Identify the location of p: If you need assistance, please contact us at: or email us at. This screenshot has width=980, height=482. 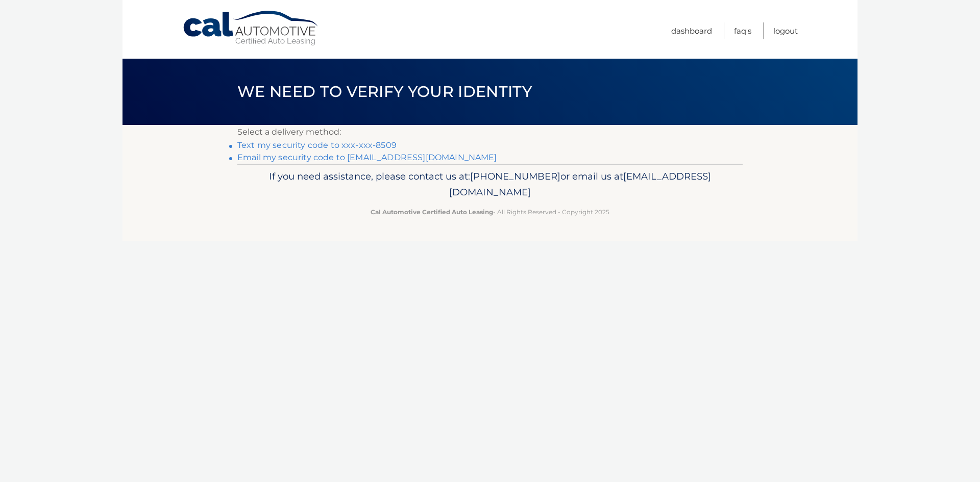
(490, 185).